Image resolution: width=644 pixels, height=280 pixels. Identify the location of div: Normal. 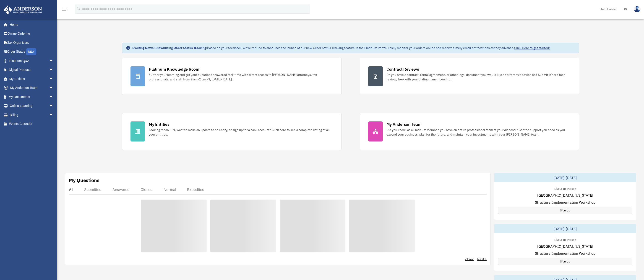
(170, 189).